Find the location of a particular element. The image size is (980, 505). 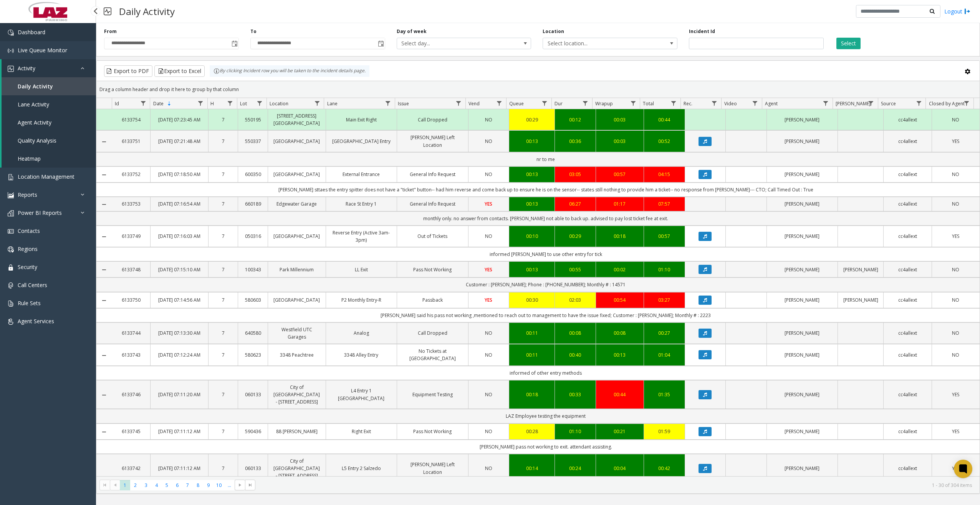

div: 02:03 is located at coordinates (575, 300).